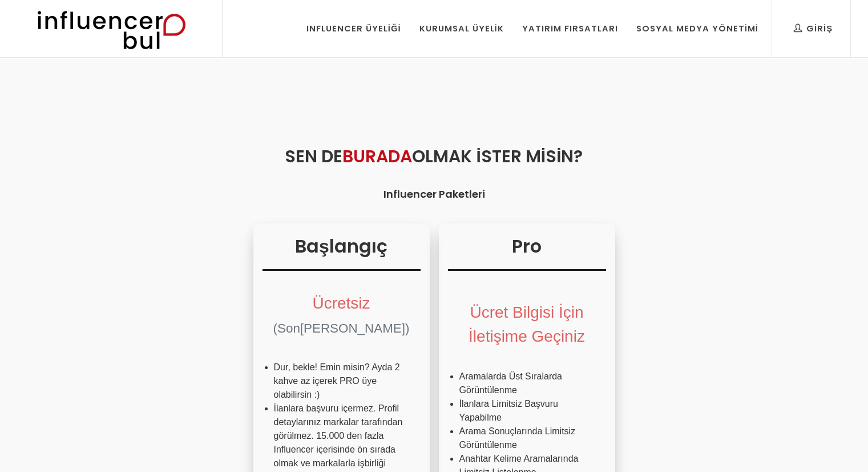 The image size is (868, 472). What do you see at coordinates (354, 29) in the screenshot?
I see `div: Influencer Üyeliği` at bounding box center [354, 29].